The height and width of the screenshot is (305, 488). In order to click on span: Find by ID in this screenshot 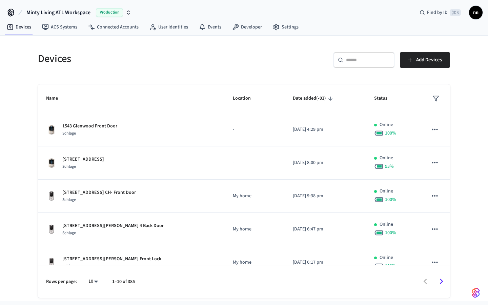, I will do `click(437, 13)`.